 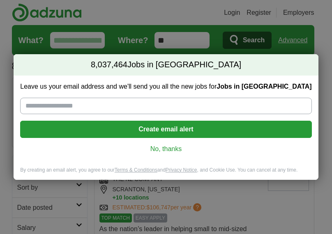 I want to click on div: By creating an email alert, you agree to our and , and Cookie Use. You can cancel at any time., so click(x=166, y=174).